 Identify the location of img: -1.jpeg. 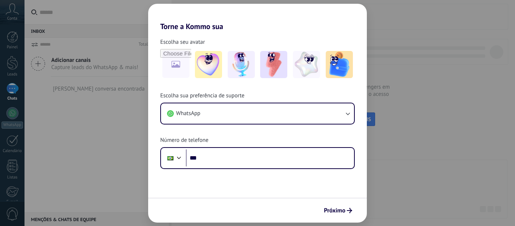
(208, 64).